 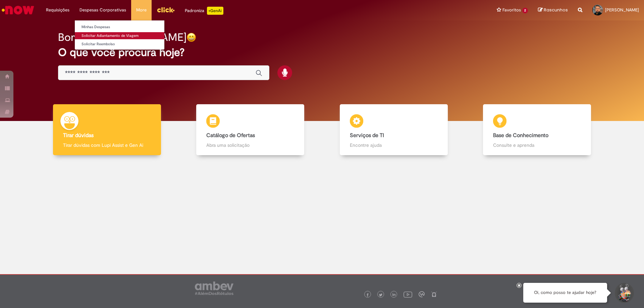 What do you see at coordinates (250, 145) in the screenshot?
I see `p: Abra uma solicitação` at bounding box center [250, 145].